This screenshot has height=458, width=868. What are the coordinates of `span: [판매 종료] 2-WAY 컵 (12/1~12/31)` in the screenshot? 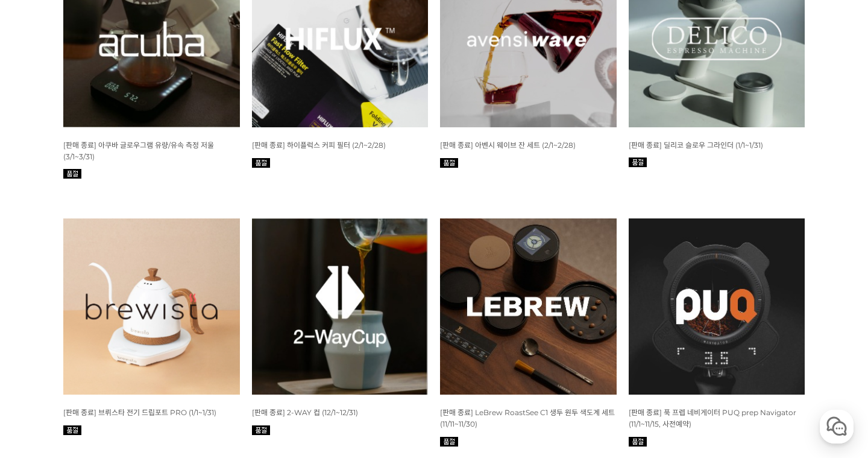 It's located at (305, 412).